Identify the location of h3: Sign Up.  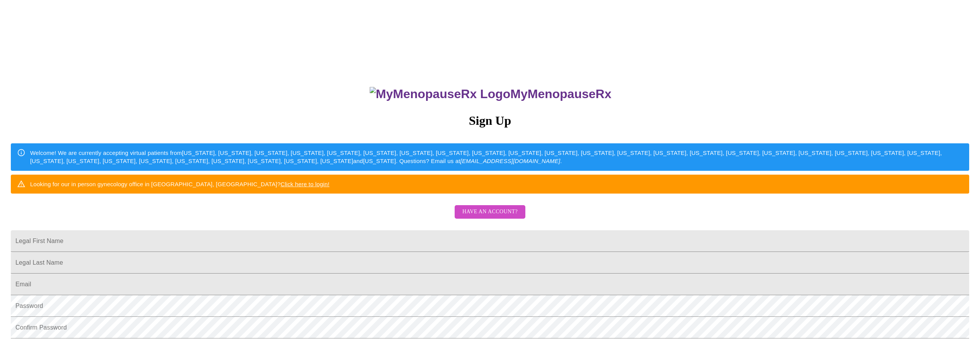
(490, 121).